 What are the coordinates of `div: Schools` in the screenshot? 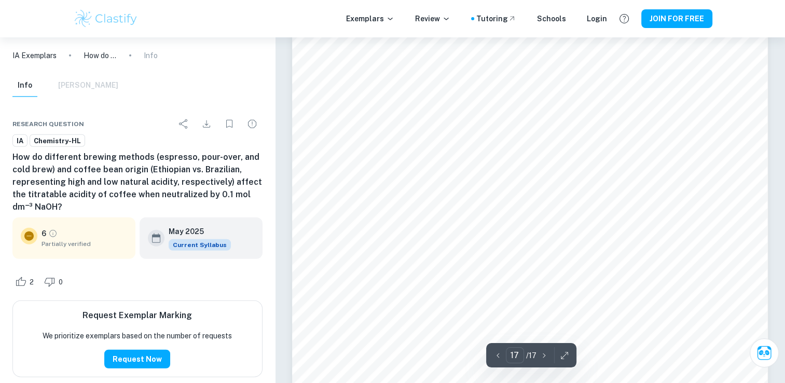 It's located at (552, 19).